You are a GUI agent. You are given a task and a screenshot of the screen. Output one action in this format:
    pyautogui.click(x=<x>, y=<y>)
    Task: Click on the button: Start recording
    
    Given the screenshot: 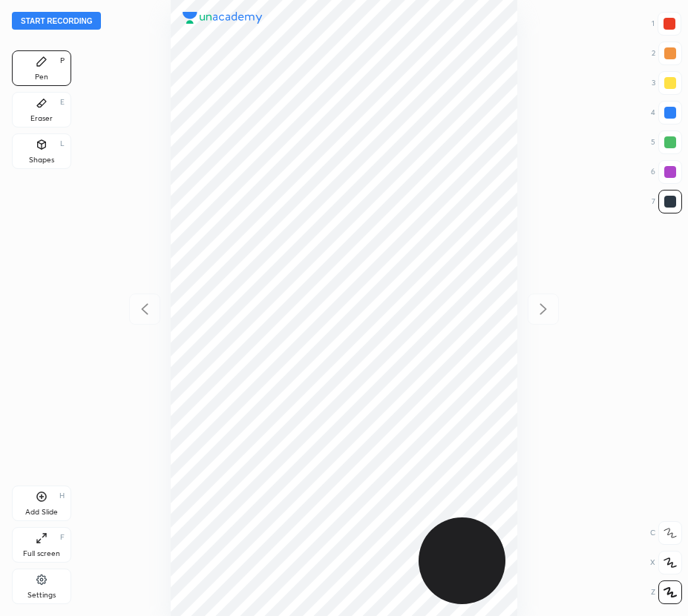 What is the action you would take?
    pyautogui.click(x=57, y=21)
    